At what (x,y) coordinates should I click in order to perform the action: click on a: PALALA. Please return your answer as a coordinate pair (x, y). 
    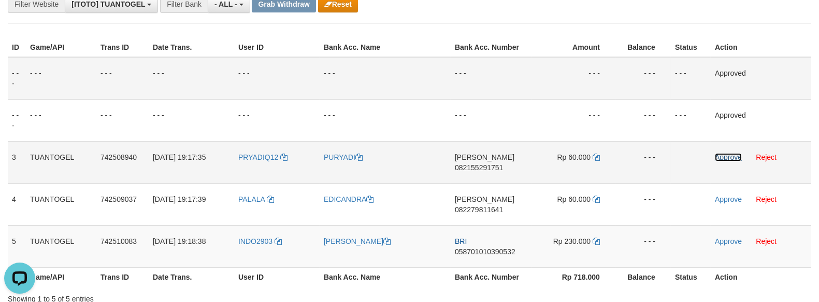
    Looking at the image, I should click on (256, 199).